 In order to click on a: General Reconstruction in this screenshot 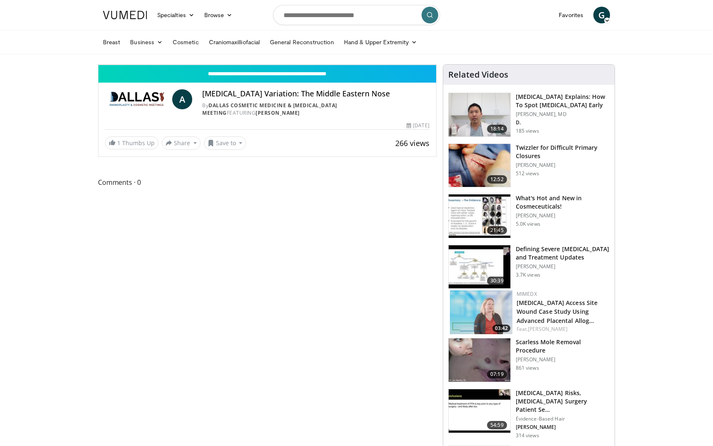, I will do `click(302, 42)`.